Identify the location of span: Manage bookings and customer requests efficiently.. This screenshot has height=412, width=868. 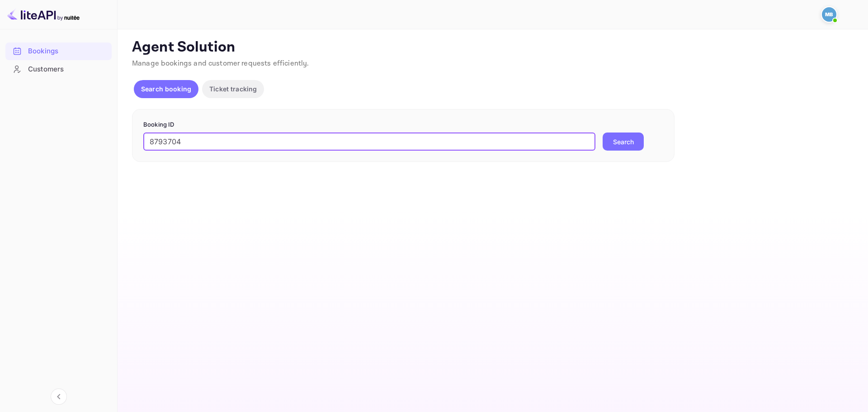
(221, 63).